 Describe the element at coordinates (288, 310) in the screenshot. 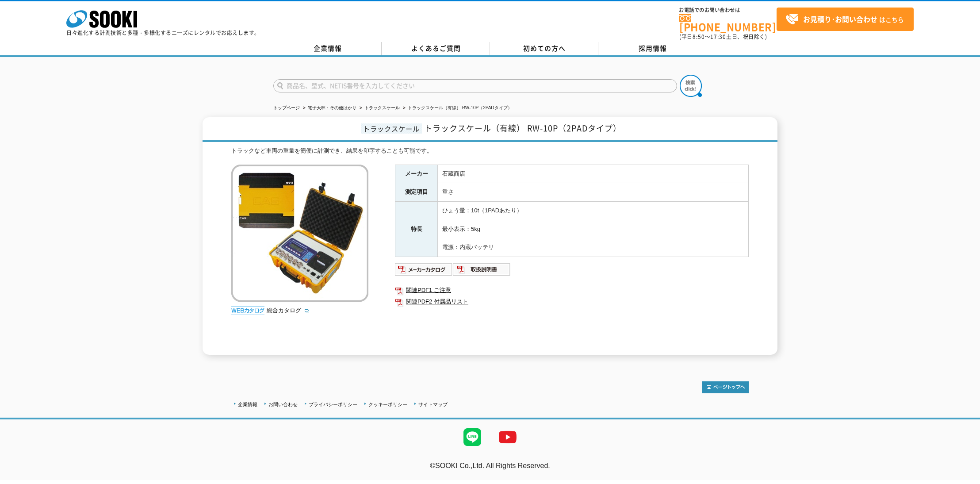

I see `a: 総合カタログ` at that location.